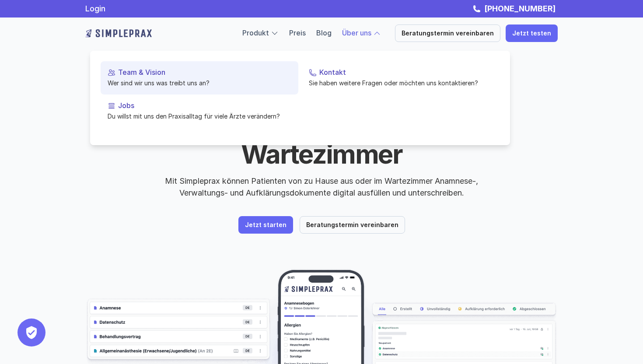 This screenshot has height=364, width=643. I want to click on p: Mit Simpleprax können Patienten von zu Hause aus oder im Wartezimmer Anamnese-, Verwaltungs- und ..., so click(322, 187).